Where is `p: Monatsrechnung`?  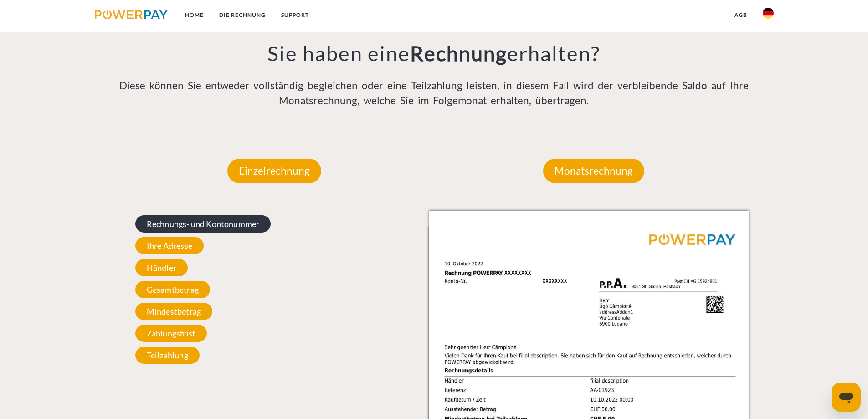 p: Monatsrechnung is located at coordinates (594, 171).